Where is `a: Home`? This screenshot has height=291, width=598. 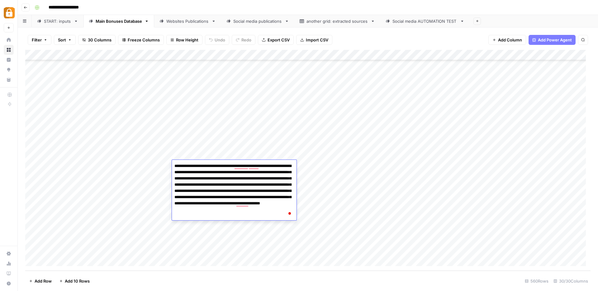
a: Home is located at coordinates (9, 40).